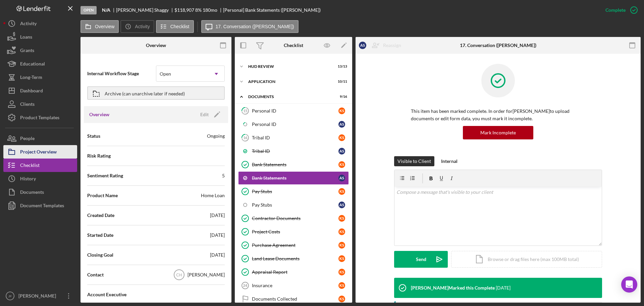 Image resolution: width=644 pixels, height=306 pixels. I want to click on div: Grants, so click(27, 51).